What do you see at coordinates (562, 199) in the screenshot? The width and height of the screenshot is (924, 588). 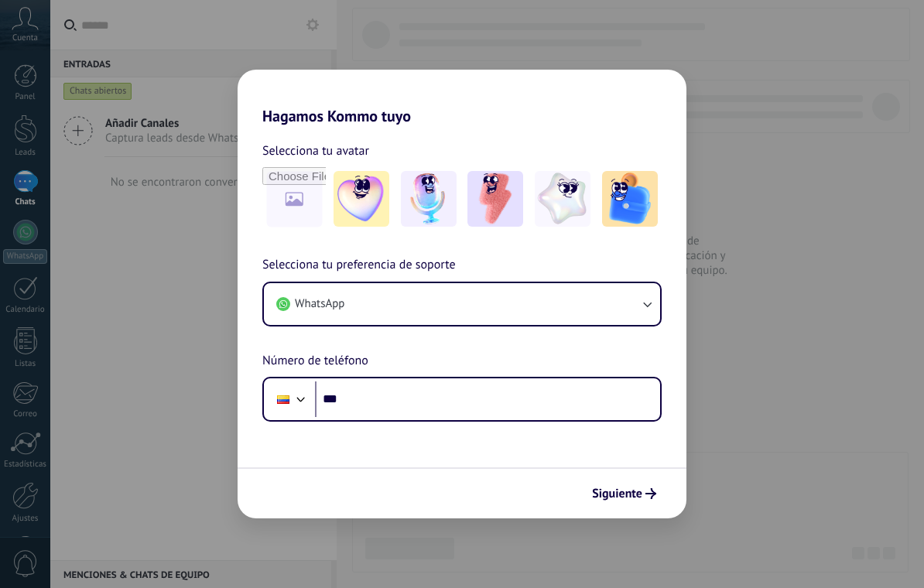 I see `img: -4.jpeg` at bounding box center [562, 199].